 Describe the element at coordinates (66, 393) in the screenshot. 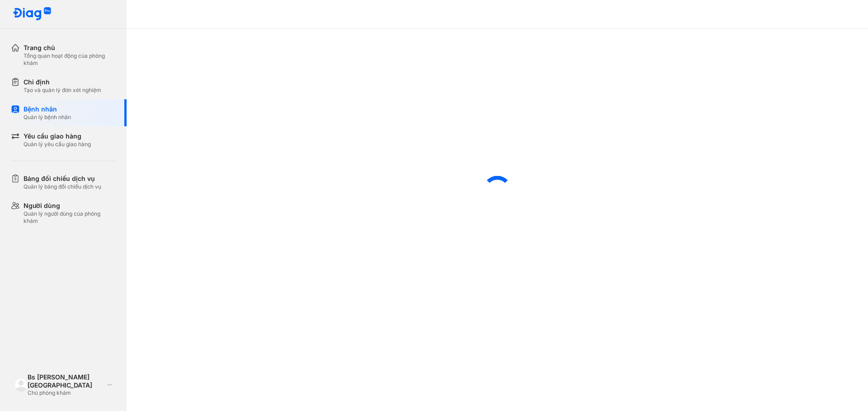

I see `div: Chủ phòng khám` at that location.